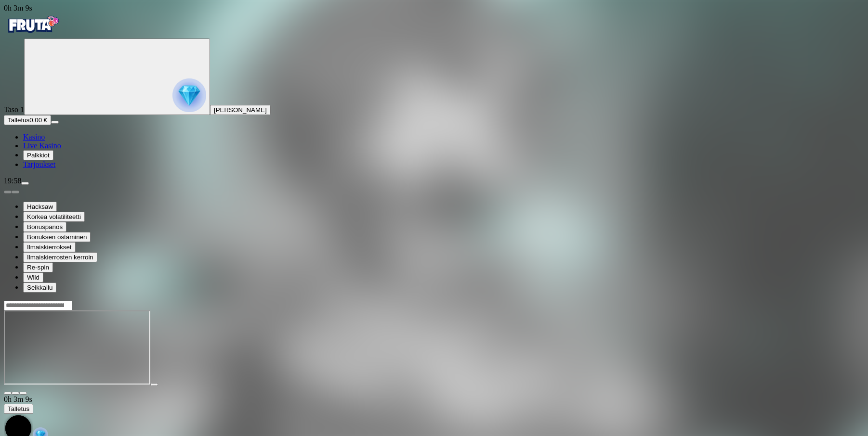 This screenshot has width=868, height=436. I want to click on img: reward progress, so click(189, 95).